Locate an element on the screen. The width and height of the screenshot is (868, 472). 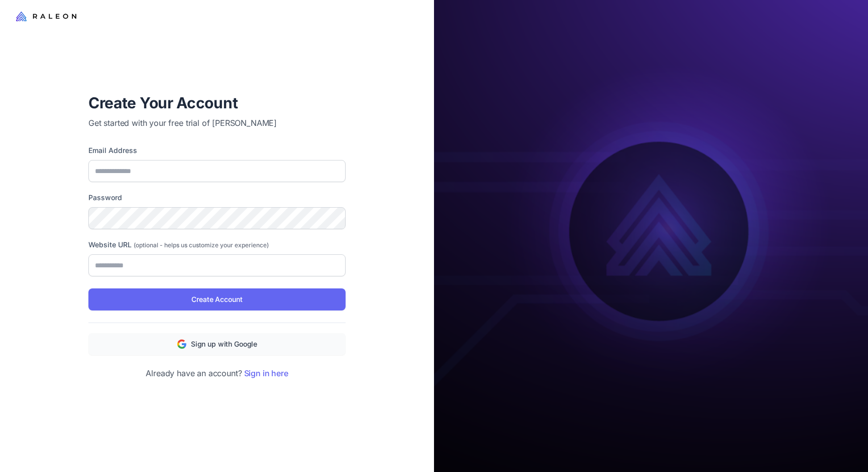
span: (optional - helps us customize your experience) is located at coordinates (201, 245).